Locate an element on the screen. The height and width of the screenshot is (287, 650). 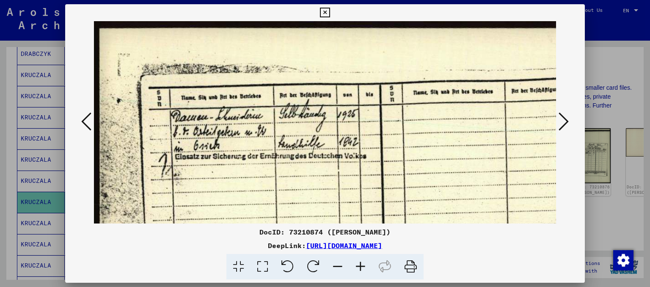
div: Change consent is located at coordinates (623, 260).